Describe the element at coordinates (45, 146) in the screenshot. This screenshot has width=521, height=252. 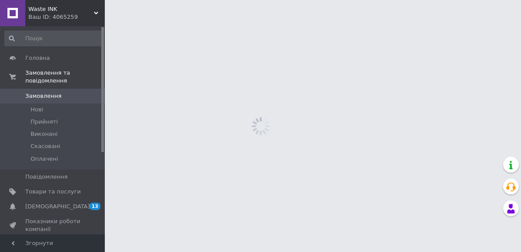
I see `span: Скасовані` at that location.